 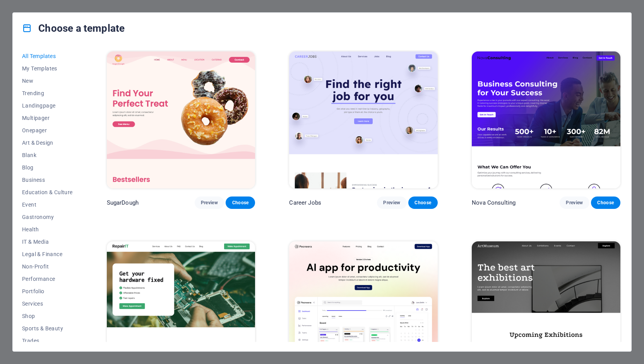 What do you see at coordinates (47, 229) in the screenshot?
I see `button: Health` at bounding box center [47, 229].